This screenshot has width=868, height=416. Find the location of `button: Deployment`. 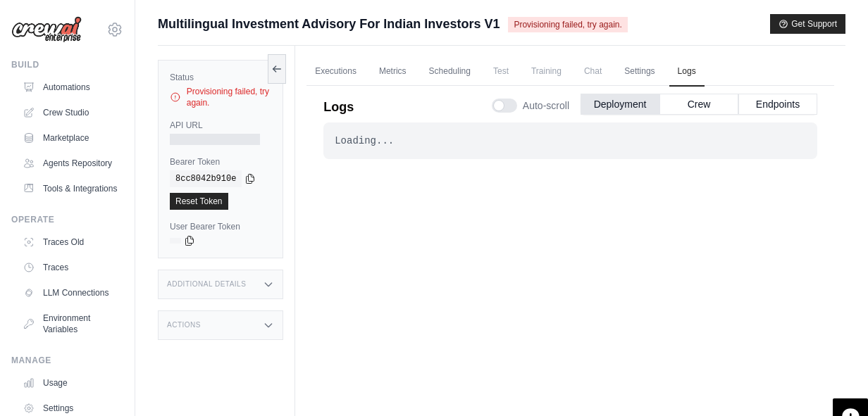

button: Deployment is located at coordinates (620, 104).